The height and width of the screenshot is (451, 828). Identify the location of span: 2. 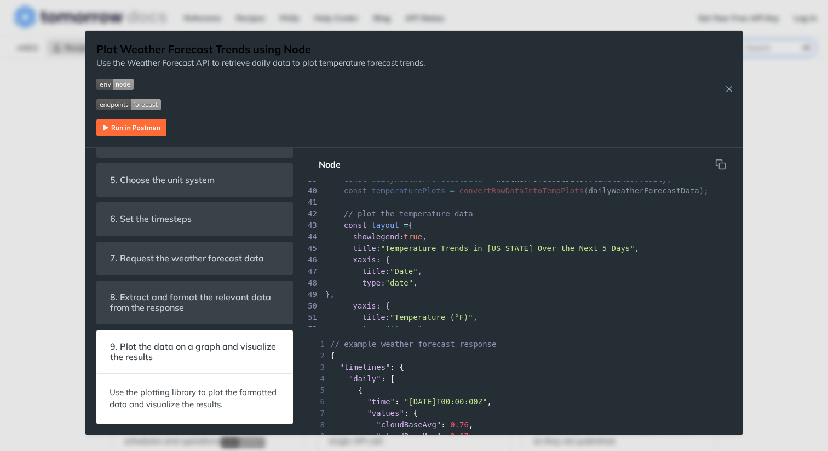
(316, 355).